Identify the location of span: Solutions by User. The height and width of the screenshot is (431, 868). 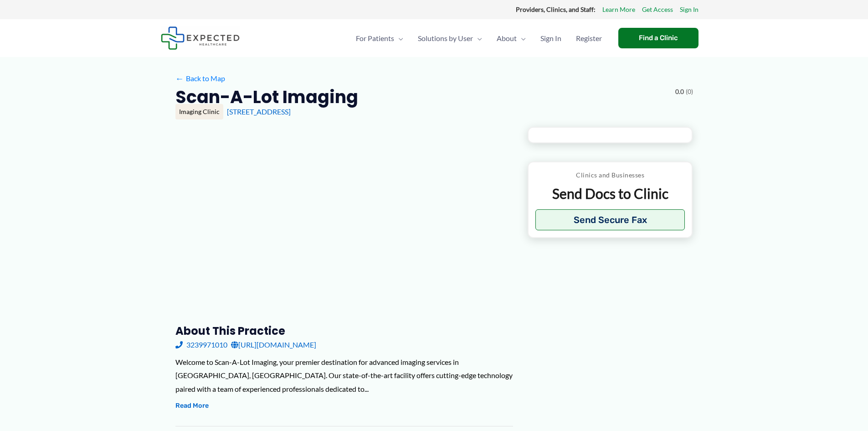
(445, 38).